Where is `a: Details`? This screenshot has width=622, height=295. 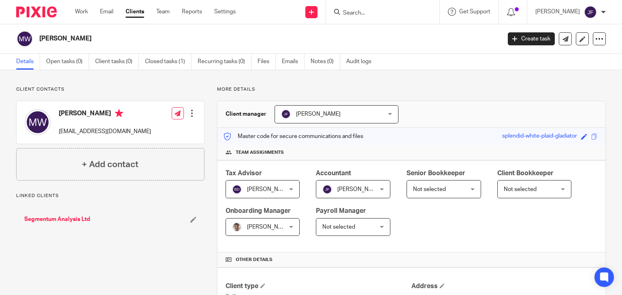
a: Details is located at coordinates (28, 62).